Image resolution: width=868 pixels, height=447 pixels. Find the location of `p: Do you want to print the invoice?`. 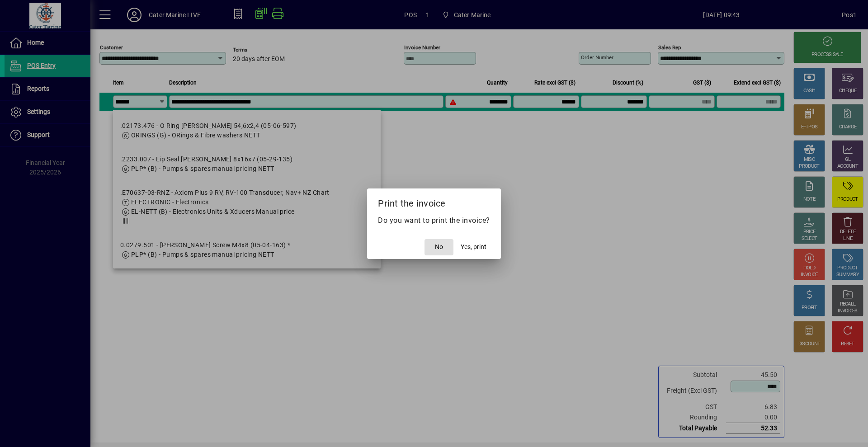

p: Do you want to print the invoice? is located at coordinates (434, 220).